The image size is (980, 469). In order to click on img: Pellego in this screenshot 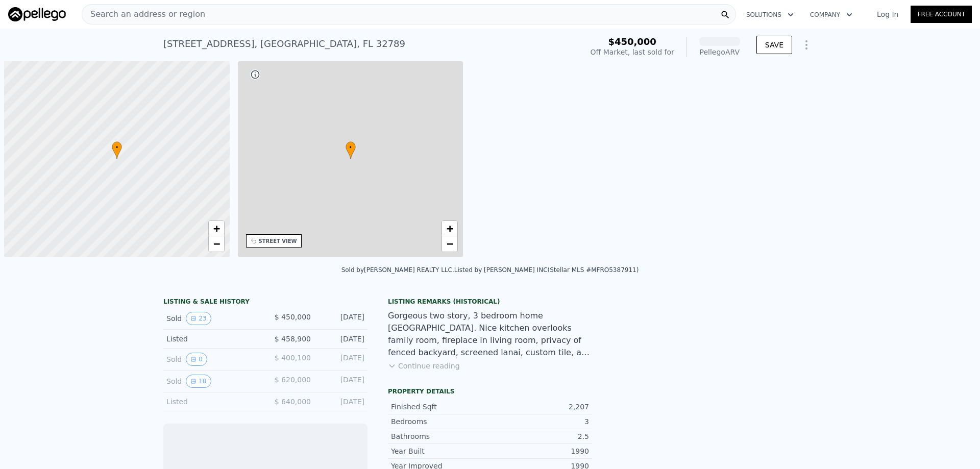, I will do `click(37, 14)`.